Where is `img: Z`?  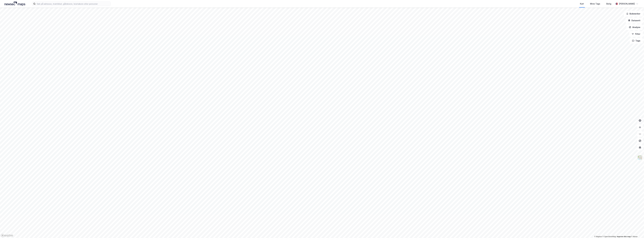
img: Z is located at coordinates (640, 158).